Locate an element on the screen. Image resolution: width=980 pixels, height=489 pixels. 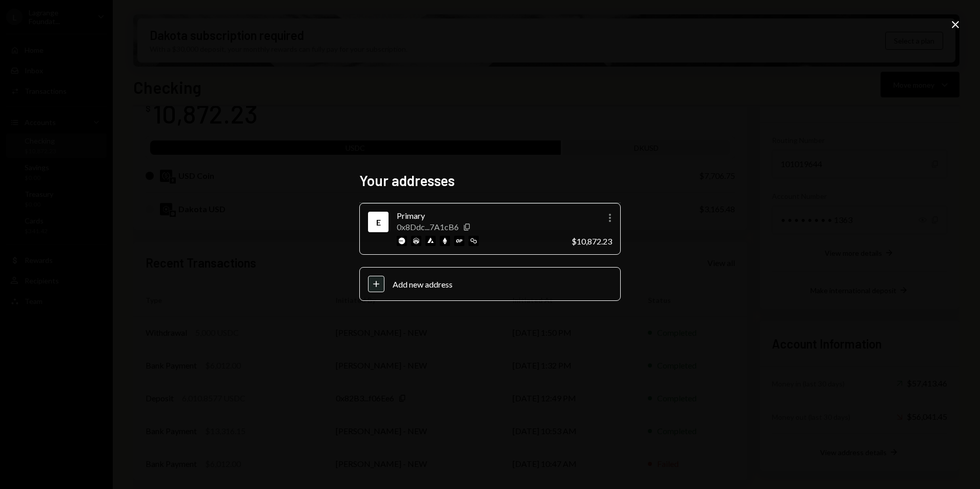
button: Add new address is located at coordinates (490, 284).